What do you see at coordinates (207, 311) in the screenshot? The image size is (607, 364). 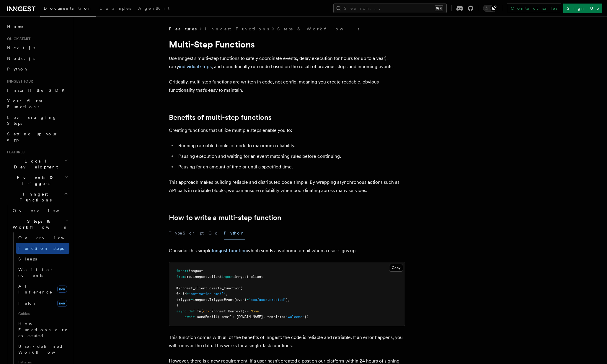 I see `span: ctx` at bounding box center [207, 311].